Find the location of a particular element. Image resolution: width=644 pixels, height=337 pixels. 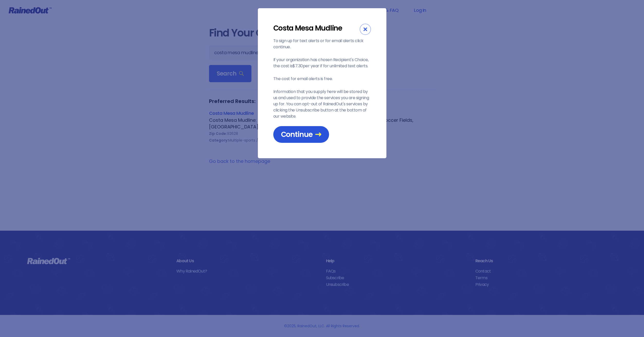

div: Close is located at coordinates (365, 30).